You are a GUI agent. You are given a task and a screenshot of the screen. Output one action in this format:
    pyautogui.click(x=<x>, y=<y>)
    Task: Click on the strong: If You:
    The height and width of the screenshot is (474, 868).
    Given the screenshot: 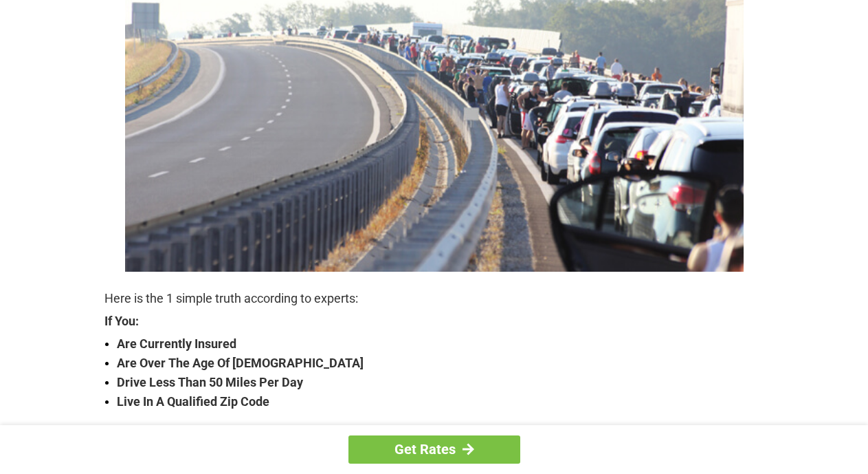 What is the action you would take?
    pyautogui.click(x=434, y=321)
    